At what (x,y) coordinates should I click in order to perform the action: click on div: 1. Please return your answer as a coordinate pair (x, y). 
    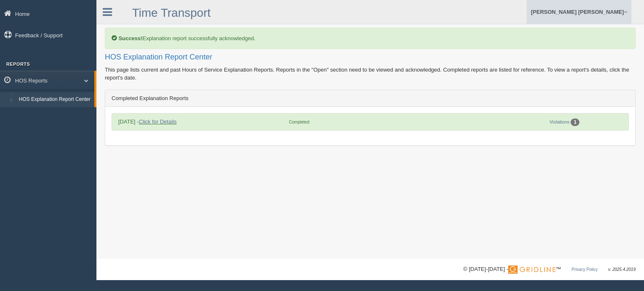
    Looking at the image, I should click on (575, 123).